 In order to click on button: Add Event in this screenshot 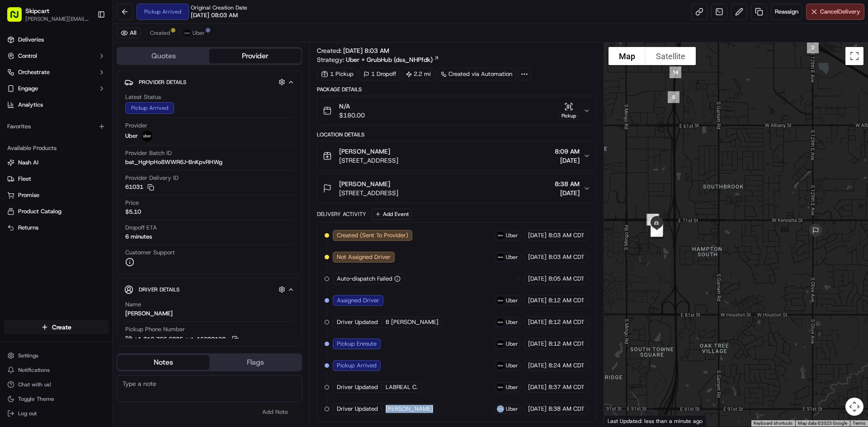, I will do `click(391, 214)`.